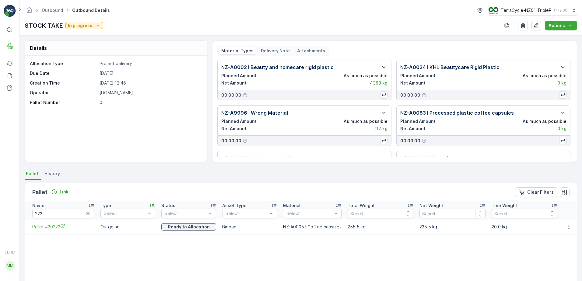  What do you see at coordinates (237, 51) in the screenshot?
I see `p: Material Types` at bounding box center [237, 51].